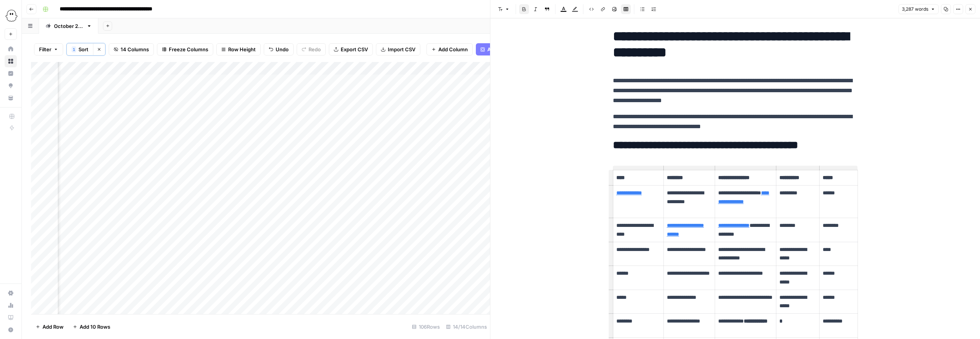 This screenshot has width=980, height=339. I want to click on a: Usage, so click(10, 305).